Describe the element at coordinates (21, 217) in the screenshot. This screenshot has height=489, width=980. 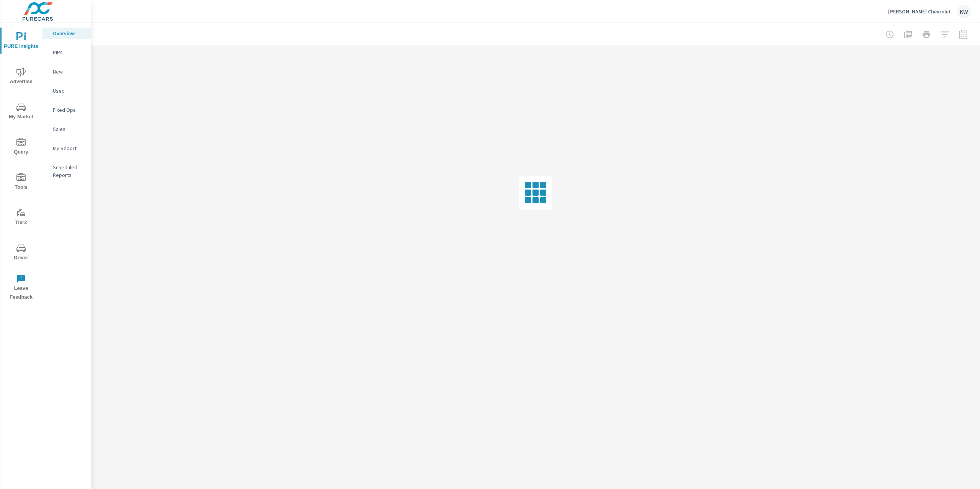
I see `span: Tier2` at that location.